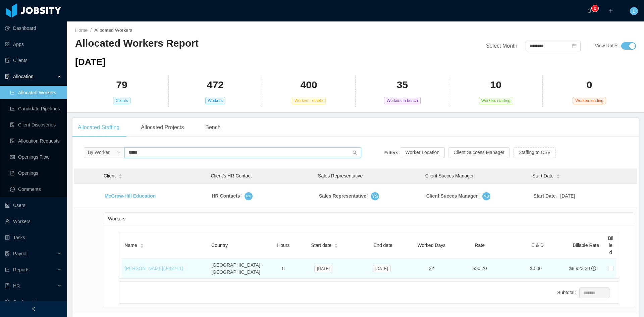 Image resolution: width=644 pixels, height=317 pixels. Describe the element at coordinates (33, 205) in the screenshot. I see `a: icon: robotUsers` at that location.